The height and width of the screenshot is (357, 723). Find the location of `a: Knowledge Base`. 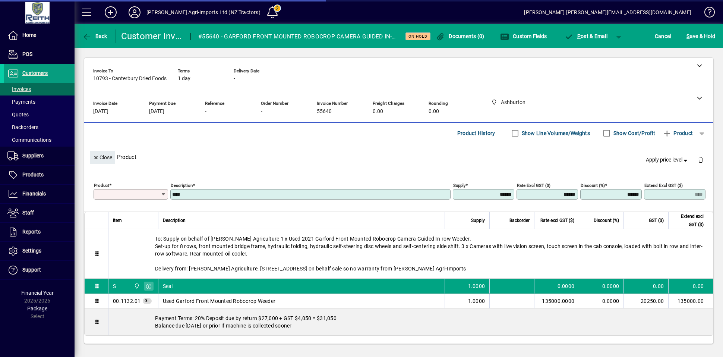

a: Knowledge Base is located at coordinates (706, 13).